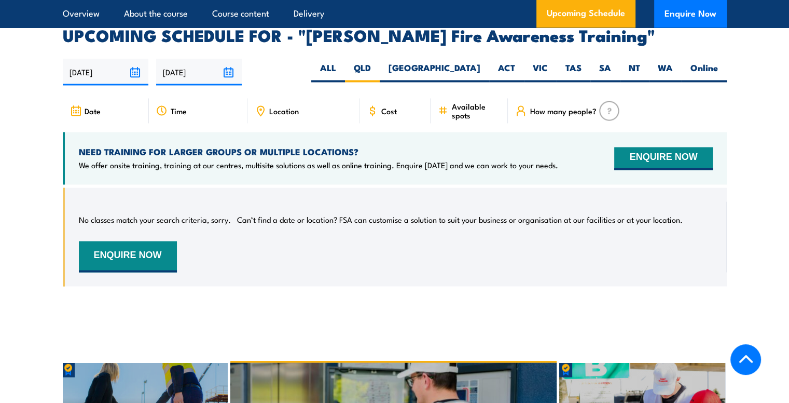 This screenshot has height=403, width=789. What do you see at coordinates (574, 72) in the screenshot?
I see `label: TAS` at bounding box center [574, 72].